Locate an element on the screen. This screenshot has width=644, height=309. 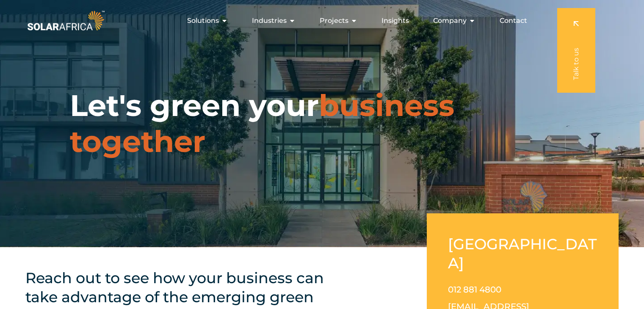
span: business together is located at coordinates (262, 123).